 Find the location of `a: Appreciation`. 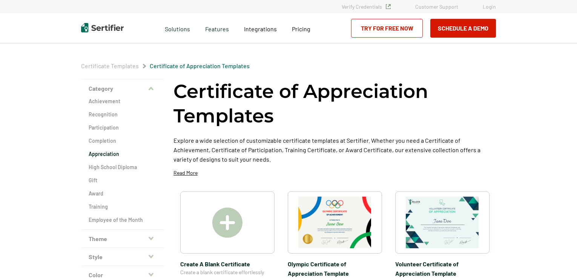

a: Appreciation is located at coordinates (123, 154).